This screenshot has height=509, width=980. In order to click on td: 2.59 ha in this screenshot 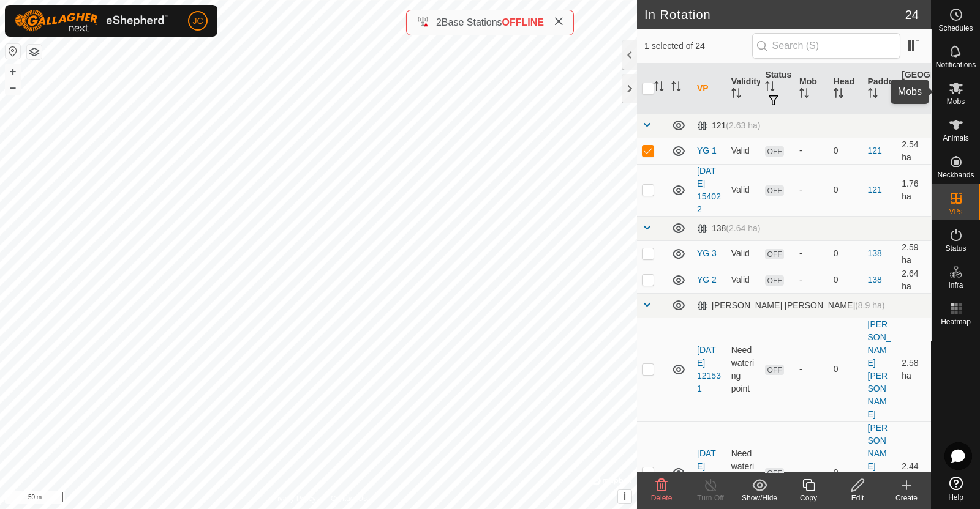, I will do `click(914, 253)`.